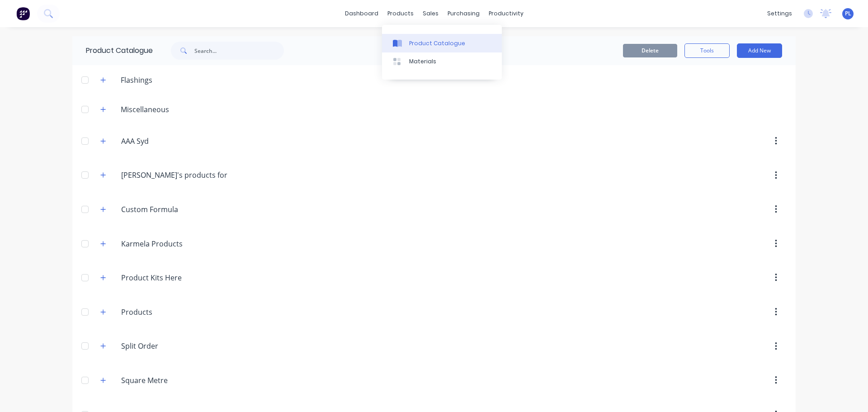  What do you see at coordinates (239, 51) in the screenshot?
I see `input: Search...` at bounding box center [239, 51].